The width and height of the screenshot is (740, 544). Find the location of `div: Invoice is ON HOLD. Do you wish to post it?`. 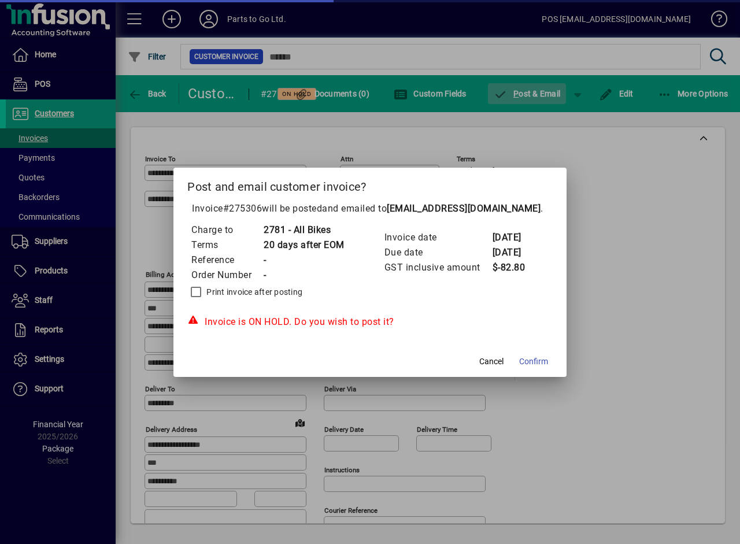

div: Invoice is ON HOLD. Do you wish to post it? is located at coordinates (370, 322).